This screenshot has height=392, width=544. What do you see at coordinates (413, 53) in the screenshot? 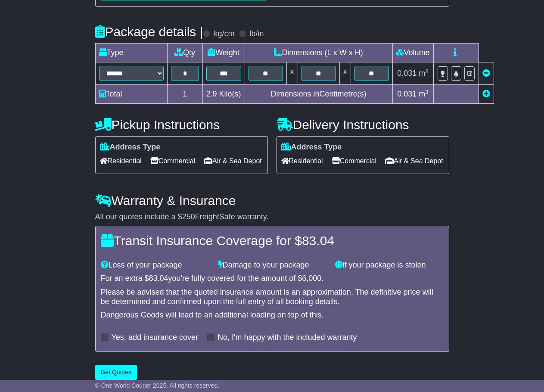
I see `td: Volume` at bounding box center [413, 53].